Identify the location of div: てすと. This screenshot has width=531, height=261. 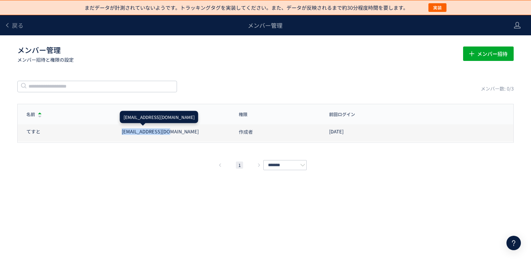
(33, 132).